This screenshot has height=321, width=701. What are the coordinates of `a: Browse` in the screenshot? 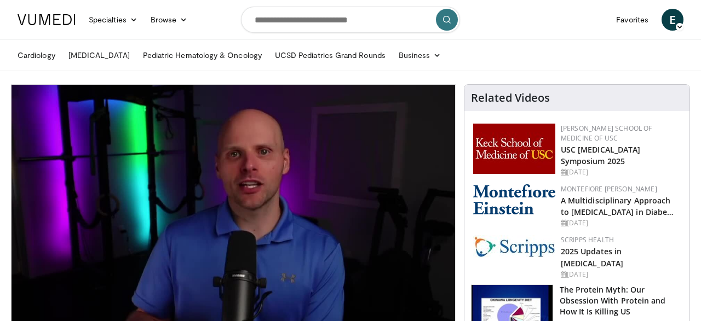 It's located at (169, 20).